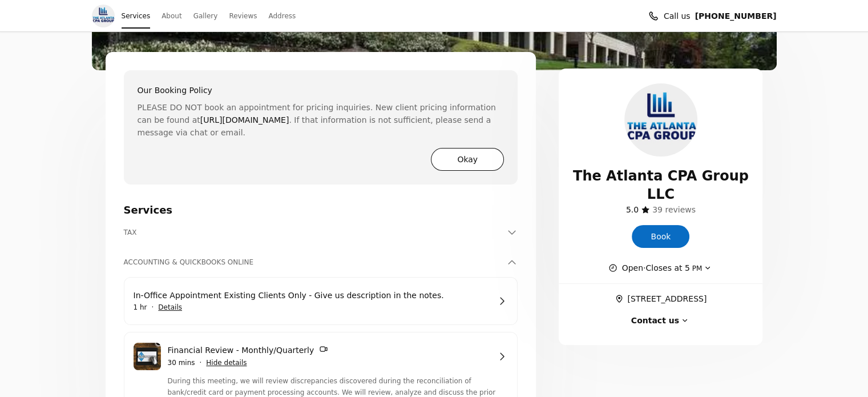 The image size is (868, 397). What do you see at coordinates (282, 16) in the screenshot?
I see `a: Address` at bounding box center [282, 16].